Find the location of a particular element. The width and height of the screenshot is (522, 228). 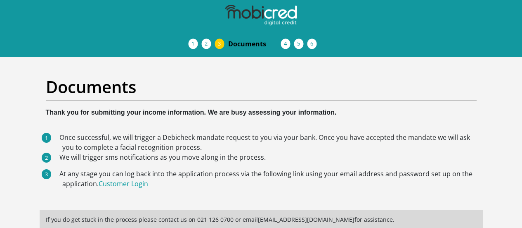

h2: Documents is located at coordinates (261, 87).